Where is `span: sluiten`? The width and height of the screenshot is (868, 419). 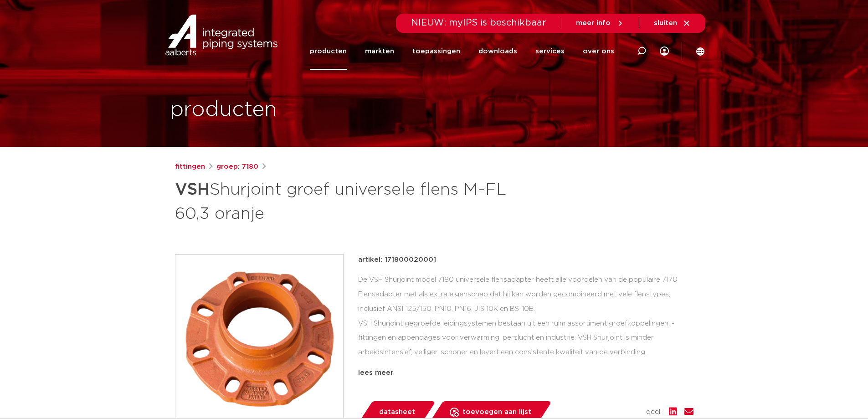
span: sluiten is located at coordinates (665, 23).